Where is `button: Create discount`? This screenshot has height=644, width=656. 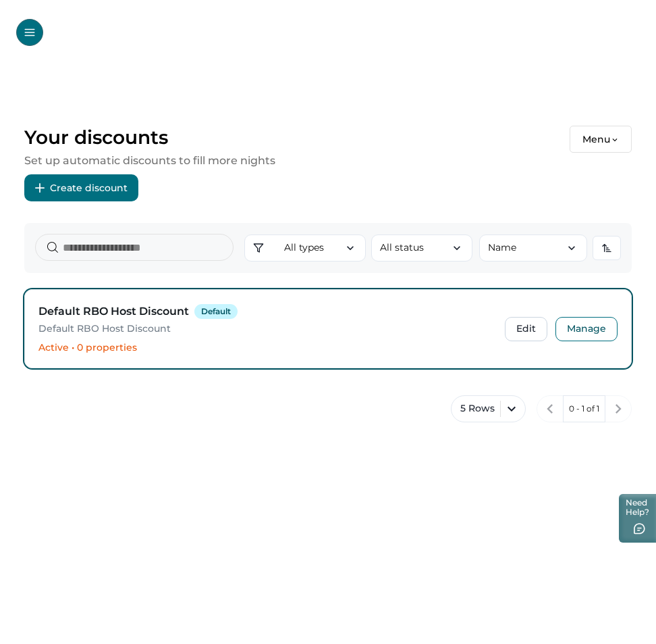 button: Create discount is located at coordinates (81, 188).